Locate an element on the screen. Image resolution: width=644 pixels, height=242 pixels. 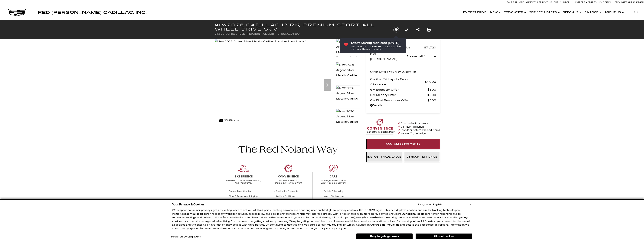
a: 24 Hour Test Drive is located at coordinates (422, 157).